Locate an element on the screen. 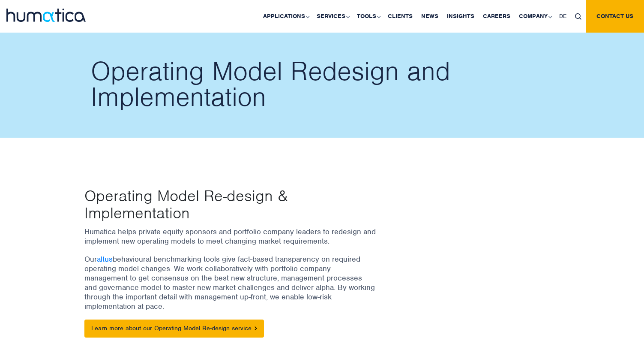 Image resolution: width=644 pixels, height=350 pixels. img: search_icon is located at coordinates (578, 16).